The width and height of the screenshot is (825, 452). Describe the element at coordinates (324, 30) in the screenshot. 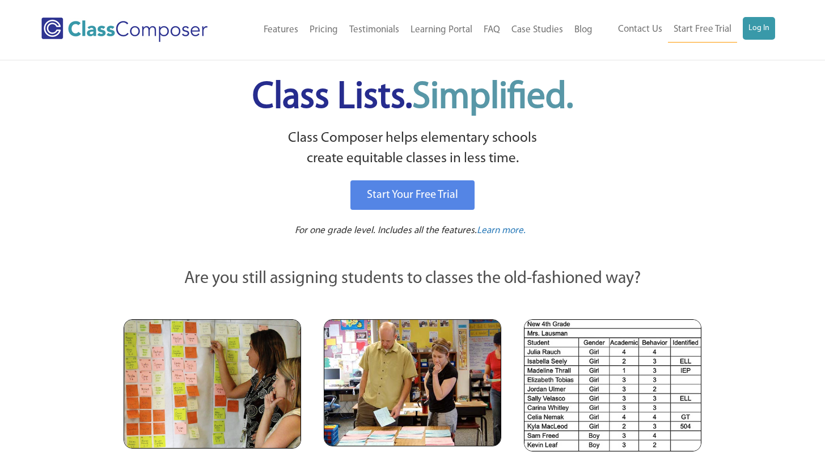

I see `a: Pricing` at that location.